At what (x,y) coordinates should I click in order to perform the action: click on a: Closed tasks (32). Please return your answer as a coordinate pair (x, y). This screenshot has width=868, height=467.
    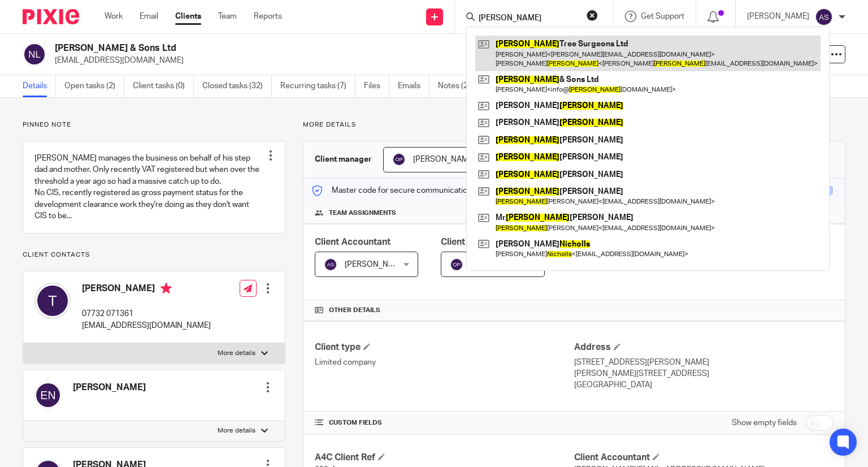
    Looking at the image, I should click on (237, 86).